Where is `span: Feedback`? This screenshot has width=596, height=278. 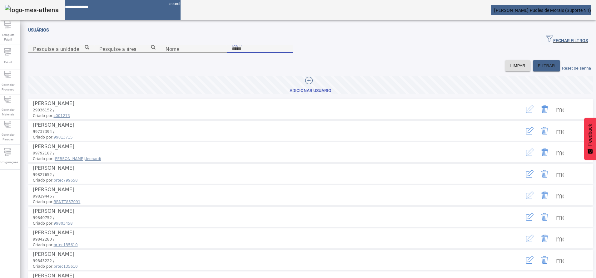 span: Feedback is located at coordinates (590, 135).